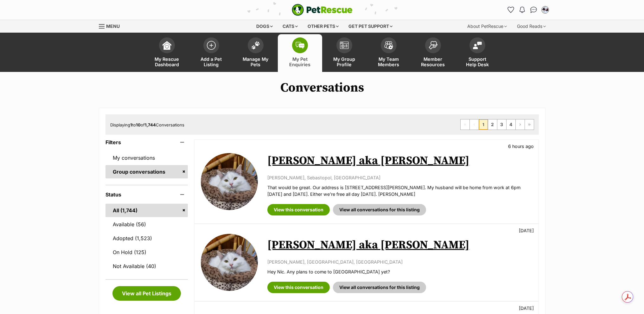 The image size is (644, 314). I want to click on a: Available (56), so click(147, 224).